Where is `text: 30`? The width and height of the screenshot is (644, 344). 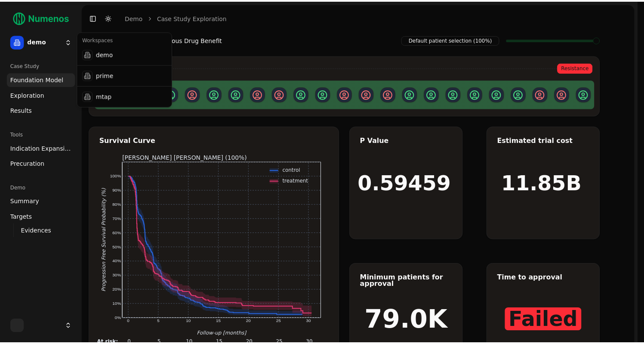 text: 30 is located at coordinates (311, 321).